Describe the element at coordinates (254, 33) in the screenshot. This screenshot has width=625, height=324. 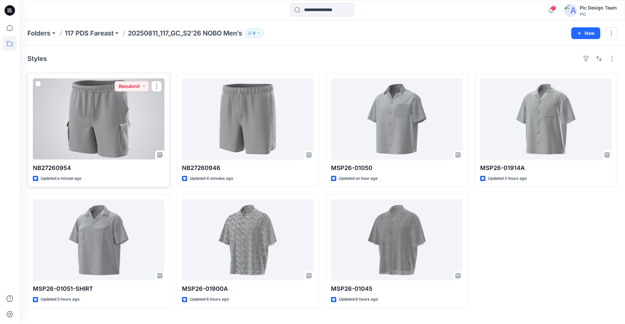
I see `button: 9` at that location.